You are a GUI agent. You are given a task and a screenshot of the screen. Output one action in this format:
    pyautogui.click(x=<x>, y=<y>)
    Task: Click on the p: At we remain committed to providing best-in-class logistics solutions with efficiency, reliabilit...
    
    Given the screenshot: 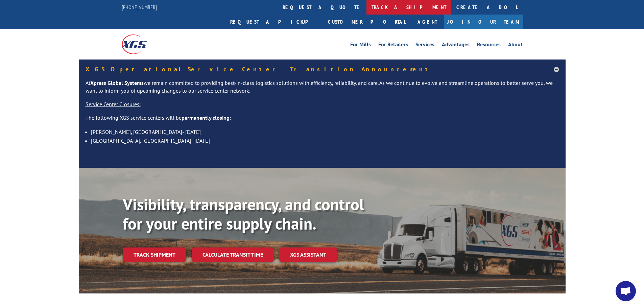 What is the action you would take?
    pyautogui.click(x=322, y=90)
    